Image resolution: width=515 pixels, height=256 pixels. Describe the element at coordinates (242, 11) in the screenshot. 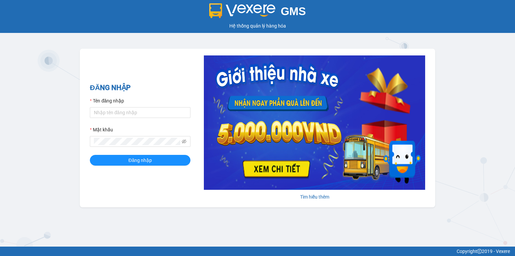

I see `img: logo 2` at that location.